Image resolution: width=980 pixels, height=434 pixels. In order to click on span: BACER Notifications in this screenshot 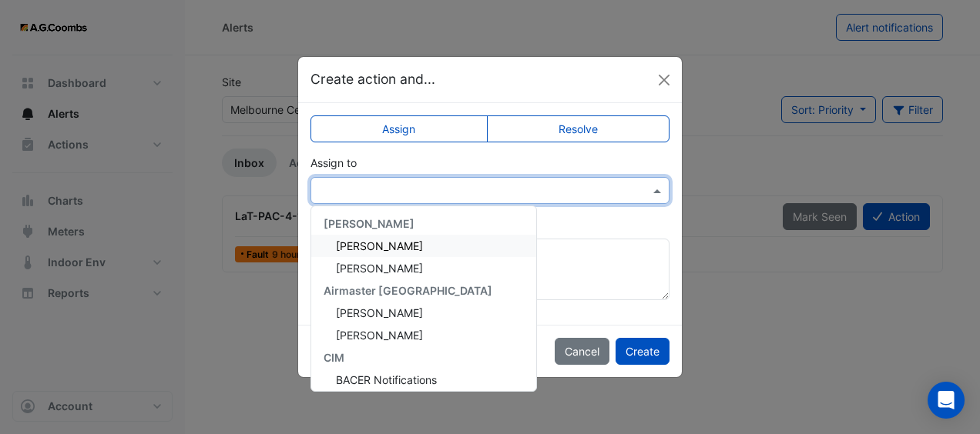, I will do `click(386, 380)`.